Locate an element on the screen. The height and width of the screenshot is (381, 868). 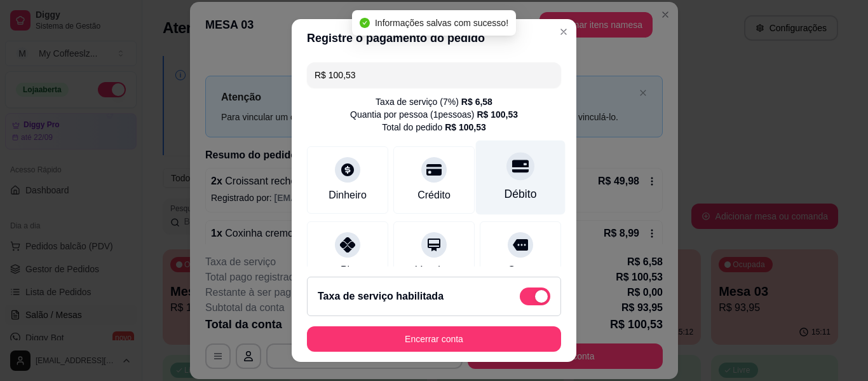
div: R$ 6,58 is located at coordinates (476, 102).